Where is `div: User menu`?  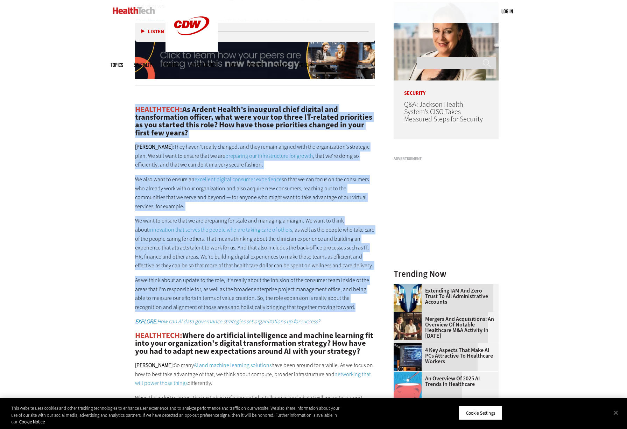 div: User menu is located at coordinates (507, 11).